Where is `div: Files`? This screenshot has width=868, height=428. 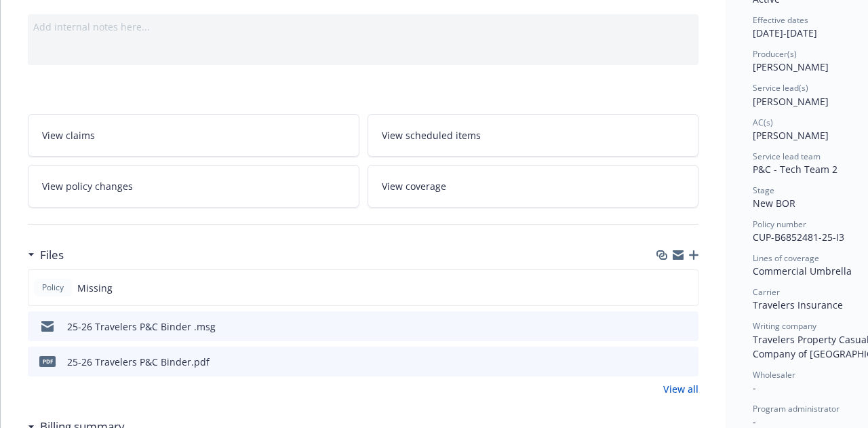
div: Files is located at coordinates (45, 255).